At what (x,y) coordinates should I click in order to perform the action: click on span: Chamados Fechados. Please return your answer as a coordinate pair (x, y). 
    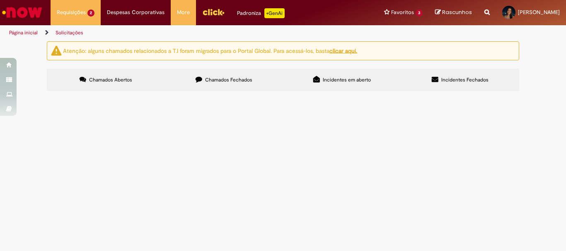
    Looking at the image, I should click on (229, 80).